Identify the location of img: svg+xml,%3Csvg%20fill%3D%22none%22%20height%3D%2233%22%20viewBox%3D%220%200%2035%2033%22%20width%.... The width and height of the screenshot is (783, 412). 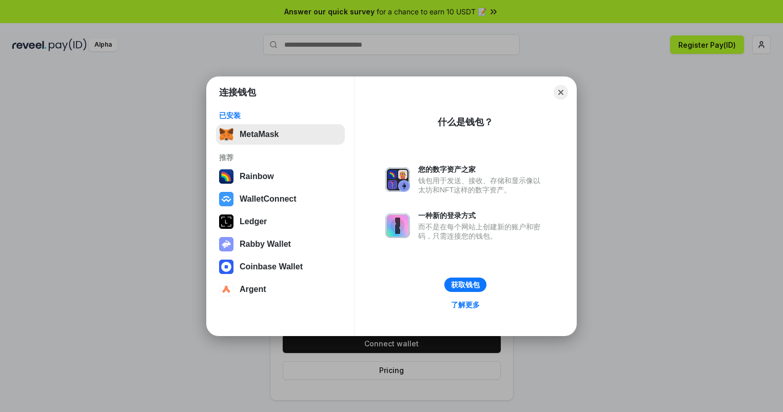
(226, 134).